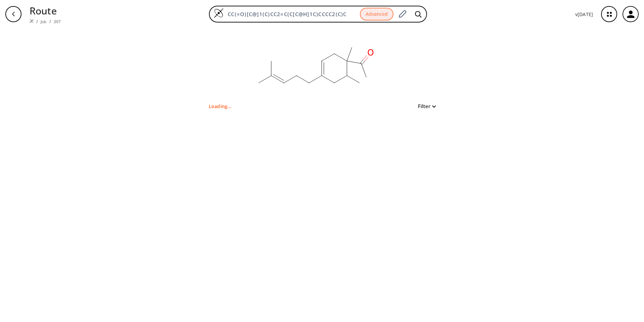 This screenshot has width=644, height=322. Describe the element at coordinates (32, 21) in the screenshot. I see `img: Spaya logo` at that location.